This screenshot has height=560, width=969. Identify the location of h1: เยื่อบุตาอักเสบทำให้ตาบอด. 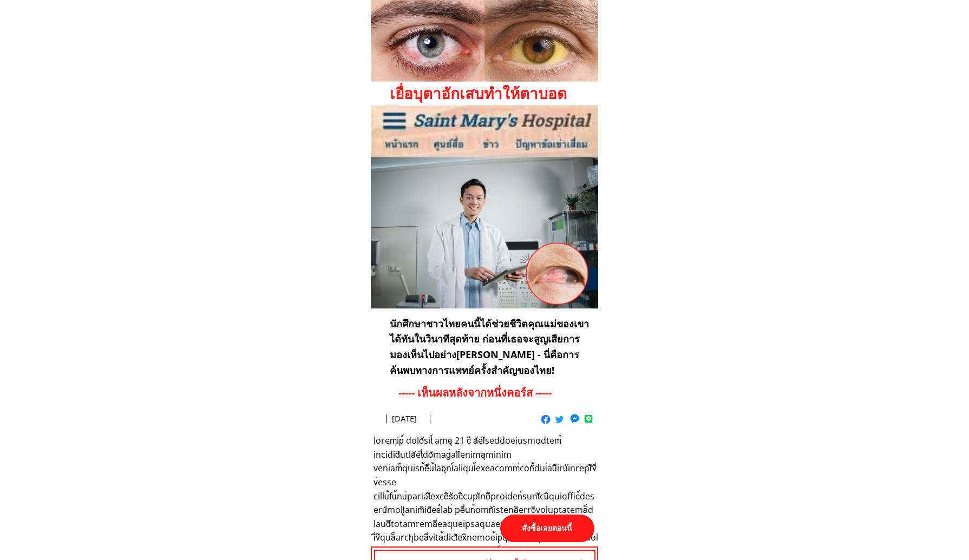
(502, 93).